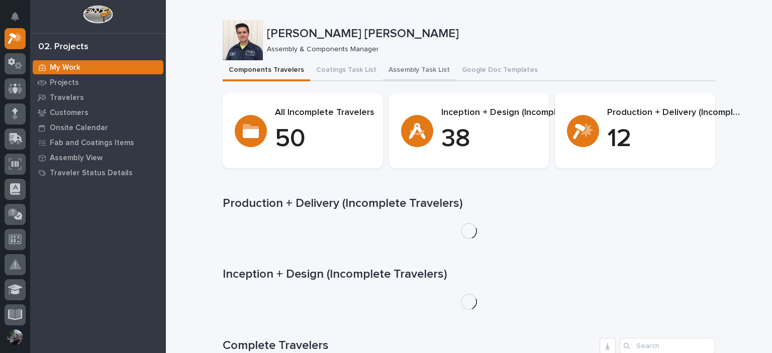 This screenshot has width=772, height=353. I want to click on p: Projects, so click(64, 83).